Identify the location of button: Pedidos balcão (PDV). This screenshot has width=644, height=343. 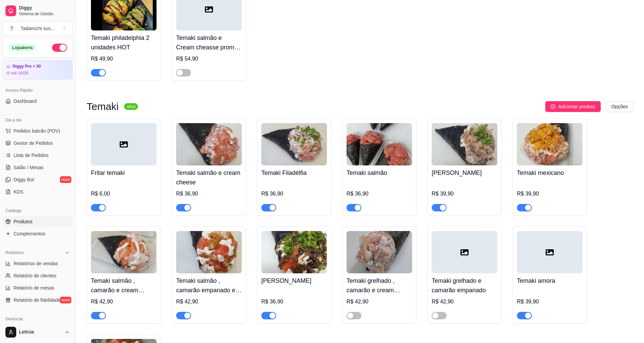
(37, 131).